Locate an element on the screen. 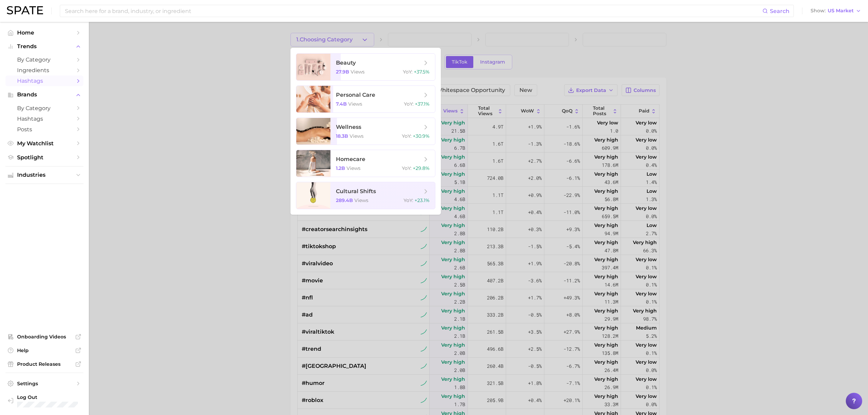 The height and width of the screenshot is (415, 868). a: My Watchlist is located at coordinates (44, 143).